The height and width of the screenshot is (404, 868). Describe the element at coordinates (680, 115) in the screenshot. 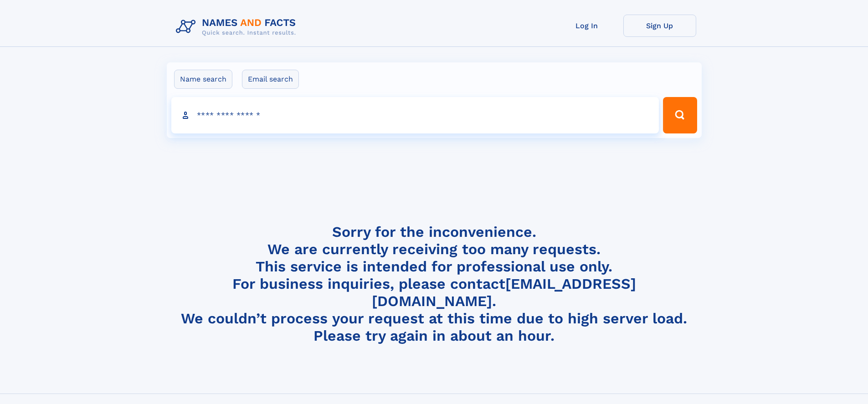

I see `button: Search Button` at that location.